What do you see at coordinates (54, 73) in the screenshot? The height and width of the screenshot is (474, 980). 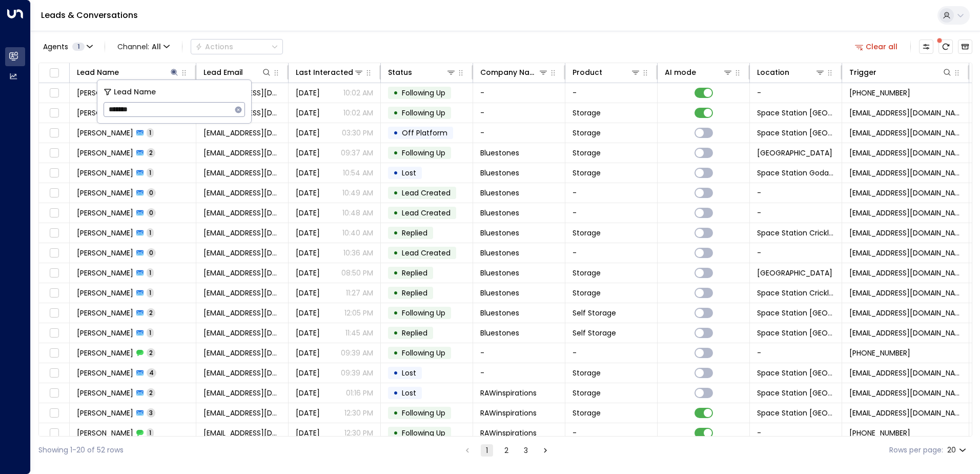 I see `span: Toggle select all` at bounding box center [54, 73].